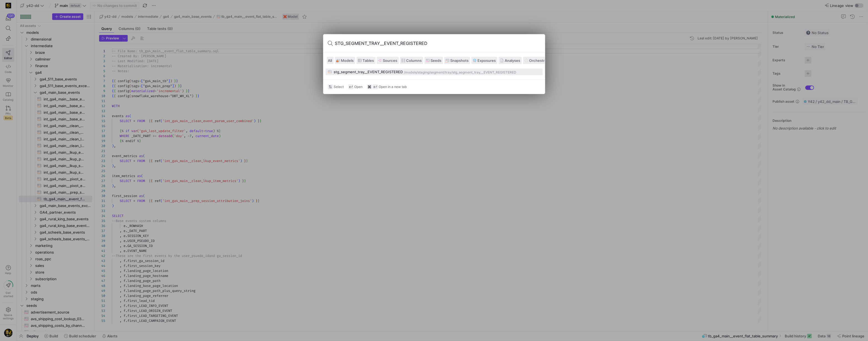  Describe the element at coordinates (512, 61) in the screenshot. I see `span: Analyses` at that location.